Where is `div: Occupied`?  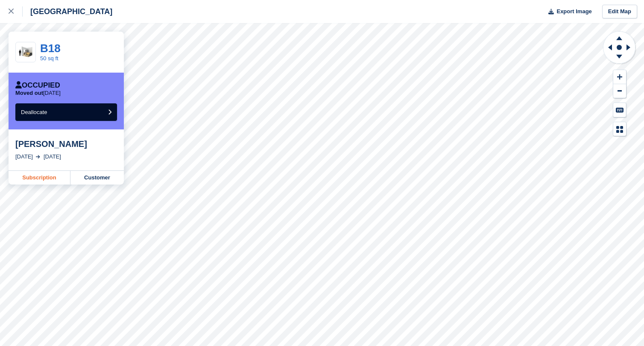 div: Occupied is located at coordinates (38, 86).